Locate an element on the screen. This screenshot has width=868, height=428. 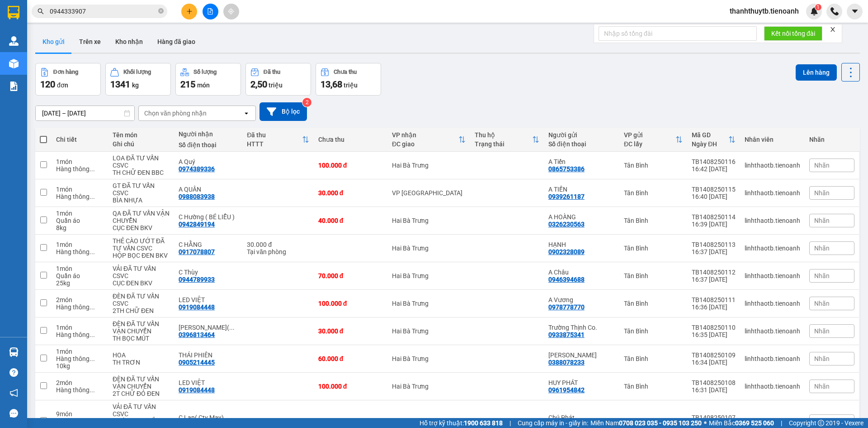
span: 2,50 is located at coordinates (259, 84).